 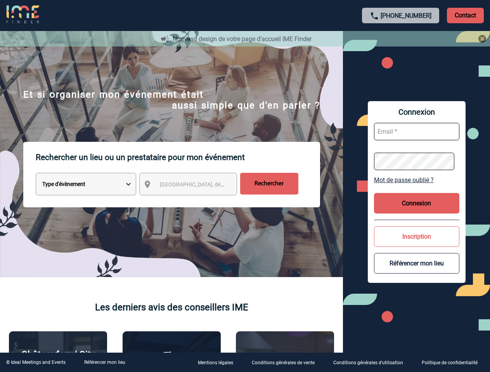 I want to click on a: Conditions générales de vente, so click(x=286, y=362).